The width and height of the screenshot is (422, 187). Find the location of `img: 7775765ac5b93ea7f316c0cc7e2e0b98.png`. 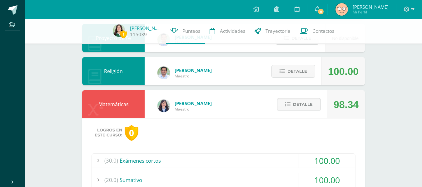

img: 7775765ac5b93ea7f316c0cc7e2e0b98.png is located at coordinates (342, 9).